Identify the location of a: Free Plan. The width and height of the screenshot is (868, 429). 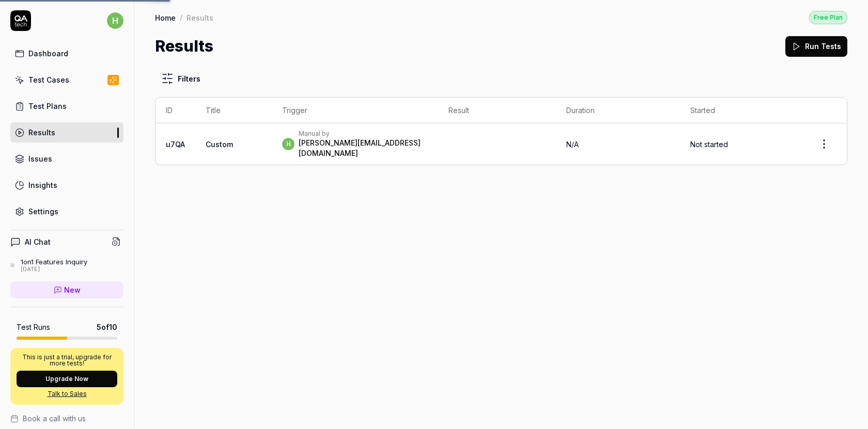
(828, 17).